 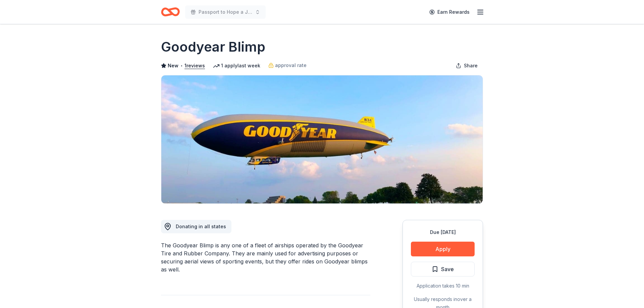 What do you see at coordinates (225, 12) in the screenshot?
I see `button: Passport to Hope a Journey of Progress` at bounding box center [225, 12].